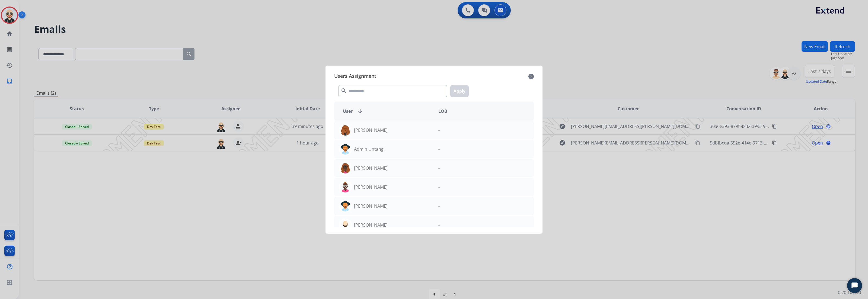 The height and width of the screenshot is (299, 868). What do you see at coordinates (531, 76) in the screenshot?
I see `mat-icon: close` at bounding box center [531, 76].